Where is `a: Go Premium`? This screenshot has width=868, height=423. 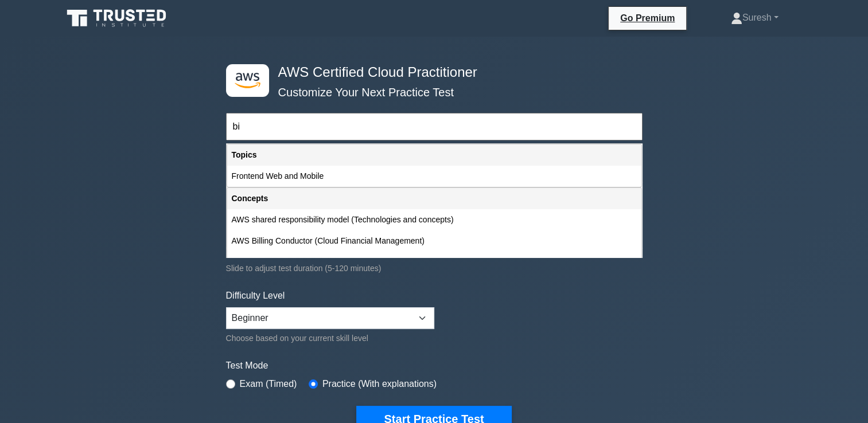 a: Go Premium is located at coordinates (647, 18).